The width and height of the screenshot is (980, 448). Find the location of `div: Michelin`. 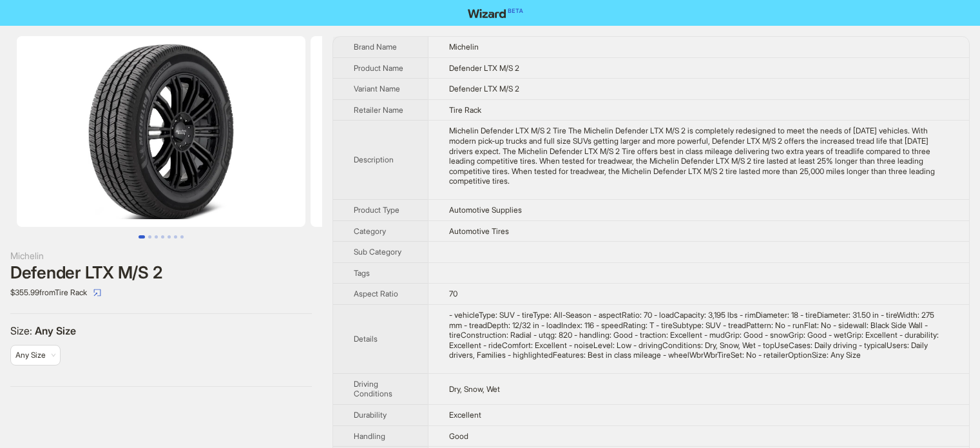

div: Michelin is located at coordinates (161, 256).